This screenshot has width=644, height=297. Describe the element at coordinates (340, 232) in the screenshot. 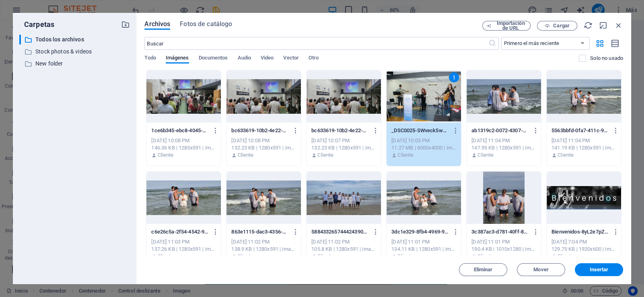

I see `p: 5884332657444243900-fPucgzC9920AGAEOSO5rSw.jpg` at that location.